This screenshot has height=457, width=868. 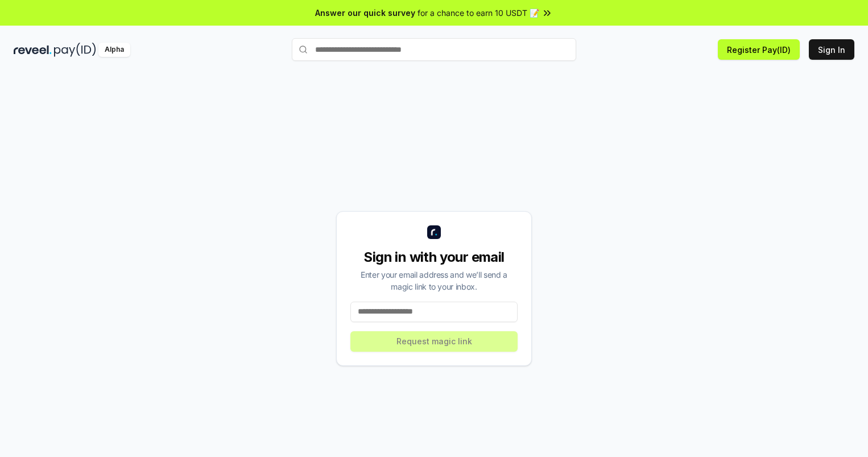 I want to click on div: Alpha, so click(x=115, y=50).